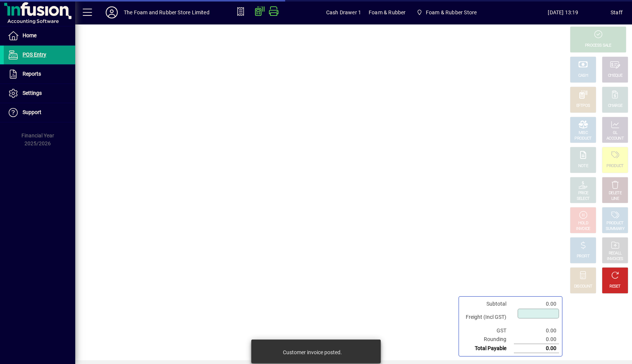 Image resolution: width=632 pixels, height=364 pixels. I want to click on span: Support, so click(32, 112).